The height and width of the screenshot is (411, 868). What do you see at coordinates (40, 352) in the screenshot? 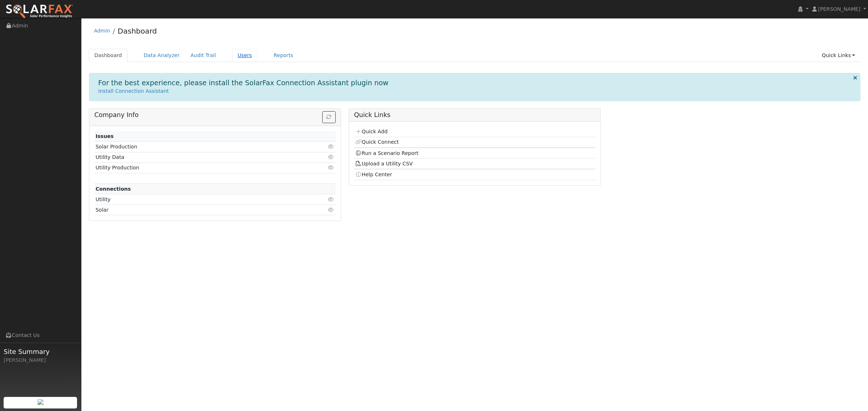
I see `span: Site Summary` at bounding box center [40, 352].